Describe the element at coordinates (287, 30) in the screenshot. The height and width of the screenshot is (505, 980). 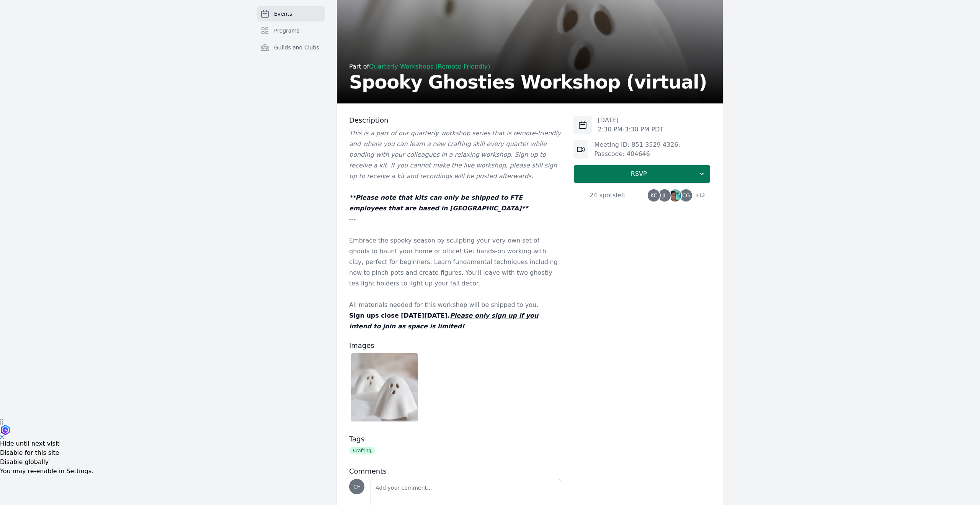
I see `span: Programs` at that location.